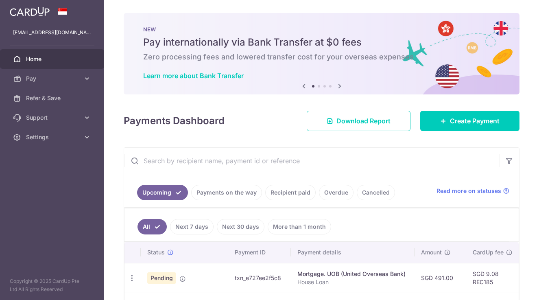  What do you see at coordinates (470, 121) in the screenshot?
I see `a: Create Payment` at bounding box center [470, 121].